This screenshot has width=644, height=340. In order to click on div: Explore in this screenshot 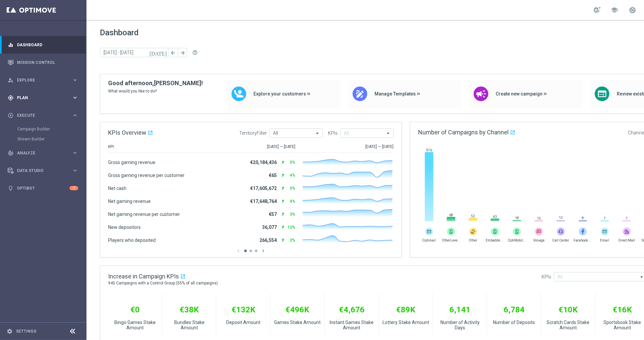, I will do `click(40, 80)`.